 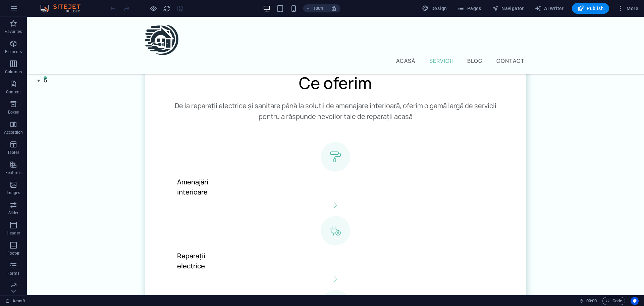 What do you see at coordinates (13, 133) in the screenshot?
I see `p: Accordion` at bounding box center [13, 133].